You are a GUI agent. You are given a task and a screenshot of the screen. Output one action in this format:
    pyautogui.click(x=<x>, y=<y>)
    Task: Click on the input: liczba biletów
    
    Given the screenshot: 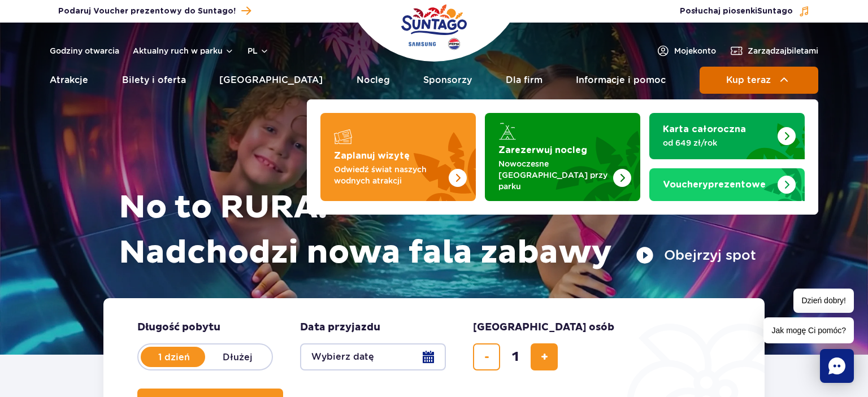 What is the action you would take?
    pyautogui.click(x=515, y=357)
    